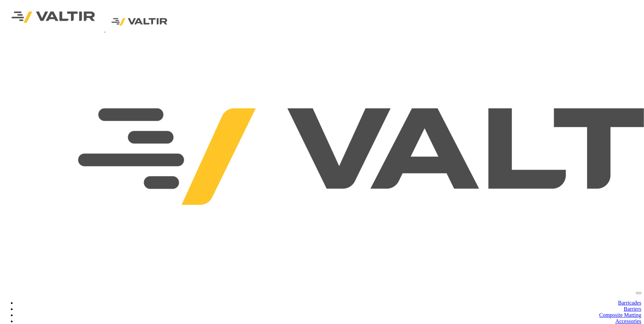 The height and width of the screenshot is (324, 644). I want to click on a: Barriers, so click(633, 309).